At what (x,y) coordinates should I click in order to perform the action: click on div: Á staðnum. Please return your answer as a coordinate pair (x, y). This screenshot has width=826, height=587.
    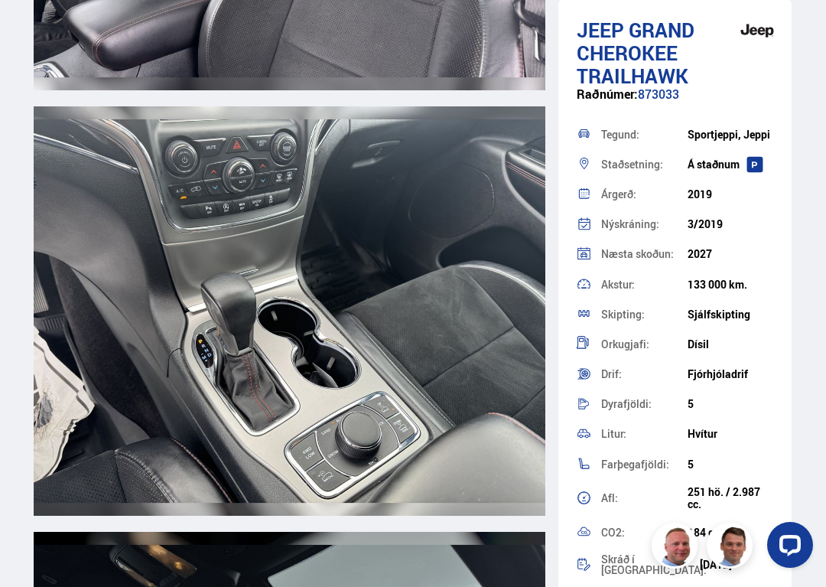
    Looking at the image, I should click on (731, 164).